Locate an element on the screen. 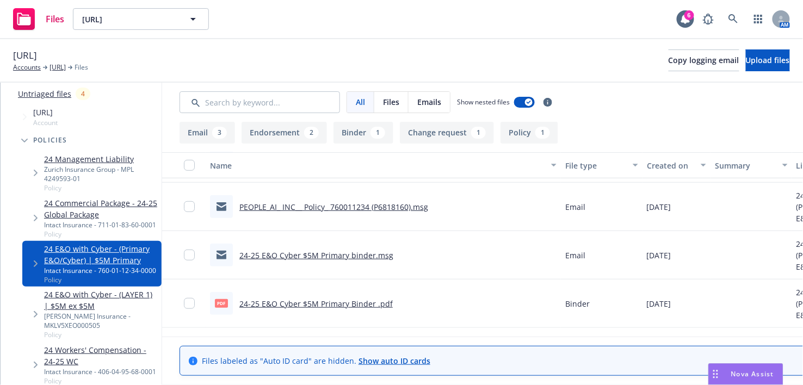 Image resolution: width=803 pixels, height=385 pixels. a: Report a Bug is located at coordinates (709, 19).